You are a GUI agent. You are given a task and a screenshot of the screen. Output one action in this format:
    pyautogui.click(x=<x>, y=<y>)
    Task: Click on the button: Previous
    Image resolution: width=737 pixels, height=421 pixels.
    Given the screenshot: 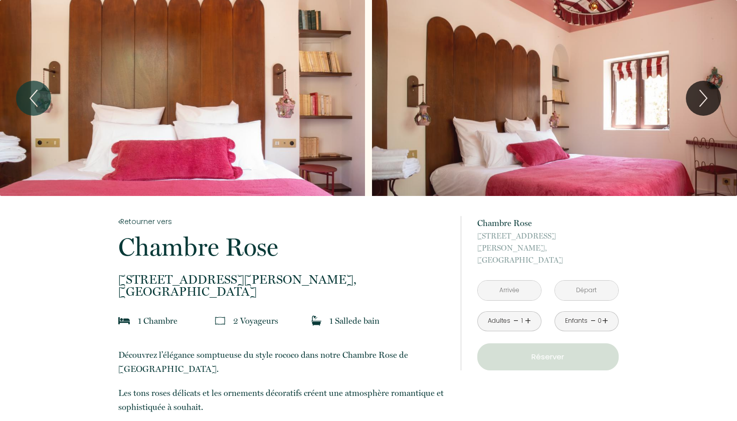 What is the action you would take?
    pyautogui.click(x=34, y=98)
    